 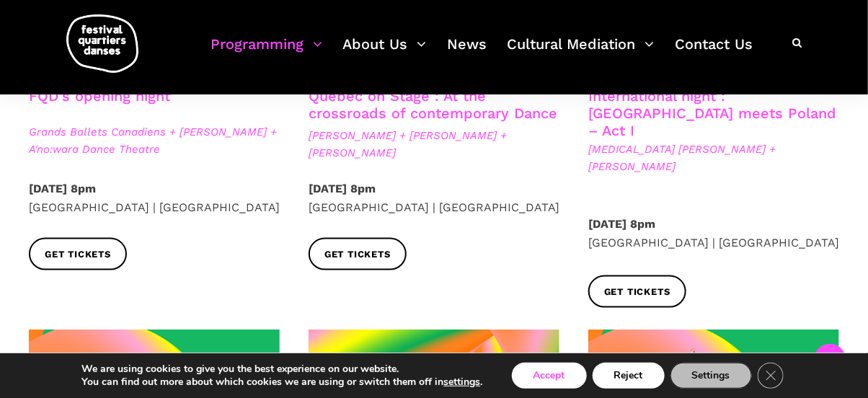 What do you see at coordinates (466, 52) in the screenshot?
I see `a: News` at bounding box center [466, 52].